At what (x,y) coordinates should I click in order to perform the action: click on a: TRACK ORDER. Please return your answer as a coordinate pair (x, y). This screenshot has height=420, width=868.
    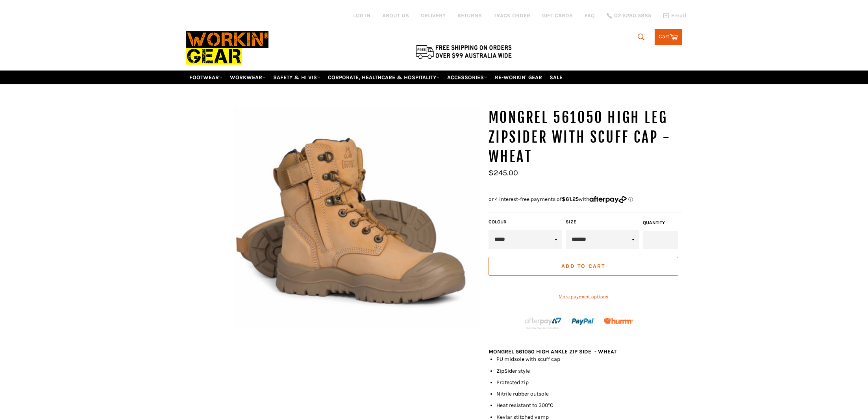
    Looking at the image, I should click on (512, 15).